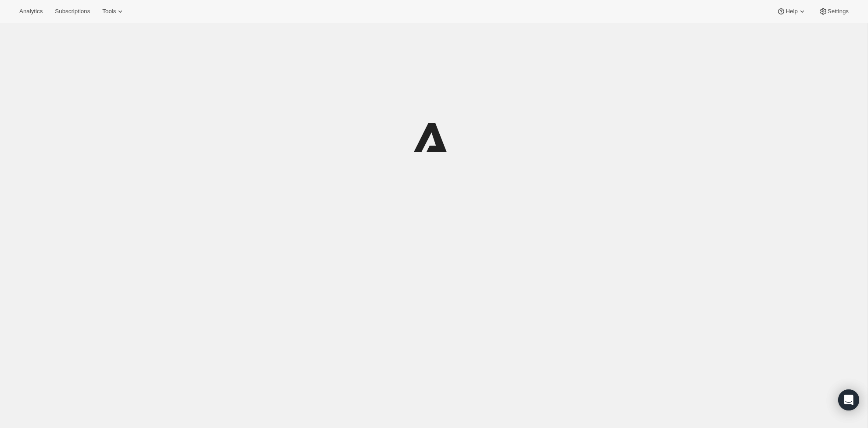 The width and height of the screenshot is (868, 428). I want to click on span: Analytics, so click(31, 11).